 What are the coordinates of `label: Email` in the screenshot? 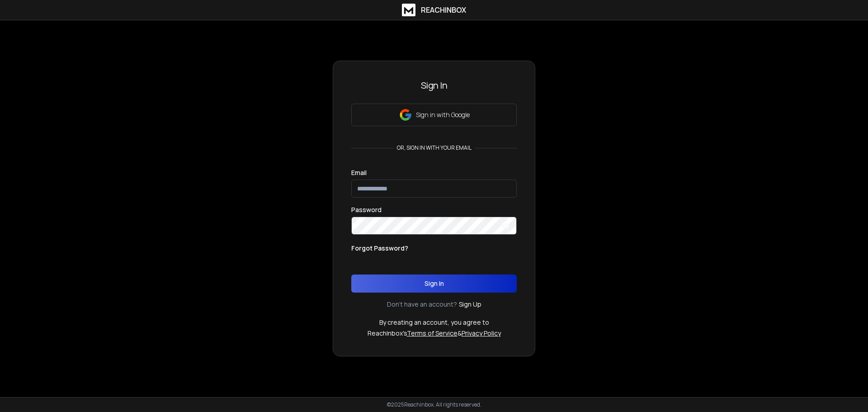 It's located at (359, 173).